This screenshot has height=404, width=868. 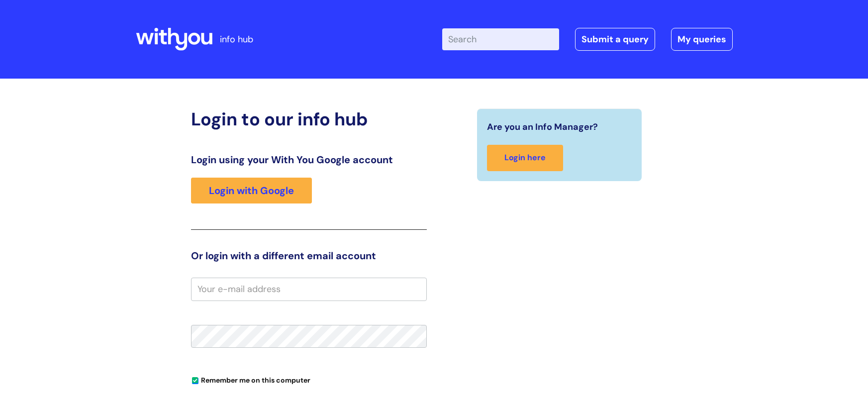 I want to click on h3: Login using your With You Google account, so click(x=309, y=159).